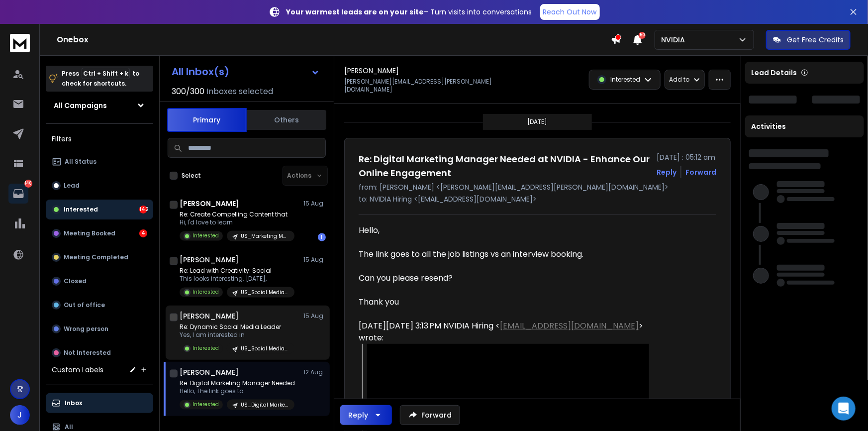 Image resolution: width=868 pixels, height=431 pixels. I want to click on p: All, so click(69, 427).